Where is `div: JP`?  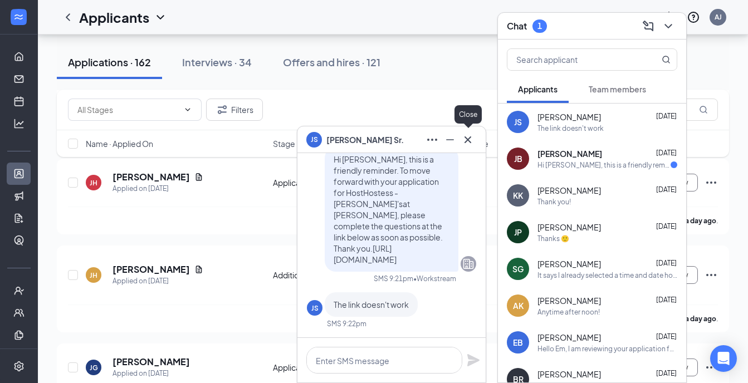 div: JP is located at coordinates (518, 232).